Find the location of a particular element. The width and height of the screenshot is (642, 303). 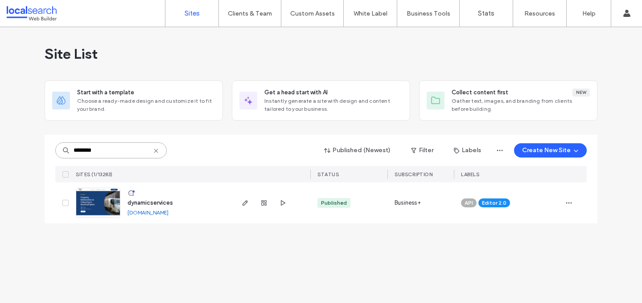

span: LABELS is located at coordinates (470, 175).